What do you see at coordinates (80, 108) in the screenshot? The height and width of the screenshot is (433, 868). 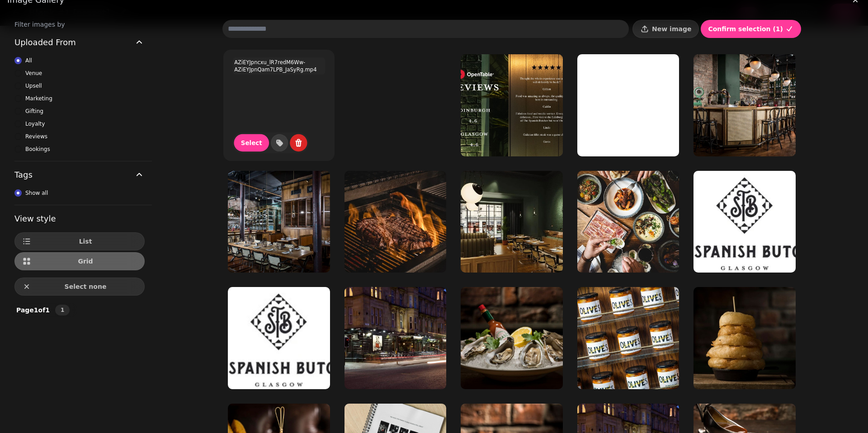 I see `div: Uploaded From` at bounding box center [80, 108].